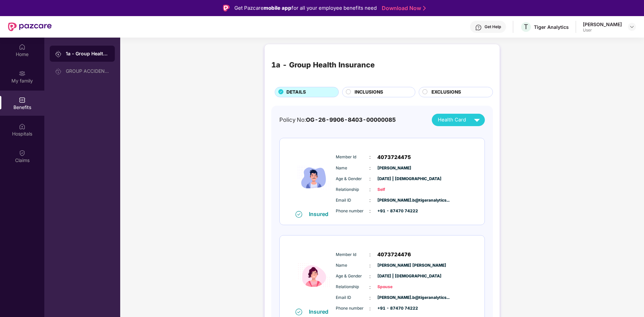  What do you see at coordinates (632, 27) in the screenshot?
I see `img: svg+xml;base64,PHN2ZyBpZD0iRHJvcGRvd24tMzJ4MzIiIHhtbG5zPSJodHRwOi8vd3d3LnczLm9yZy8yMDAwL3N2ZyIgd2...` at bounding box center [632, 27].